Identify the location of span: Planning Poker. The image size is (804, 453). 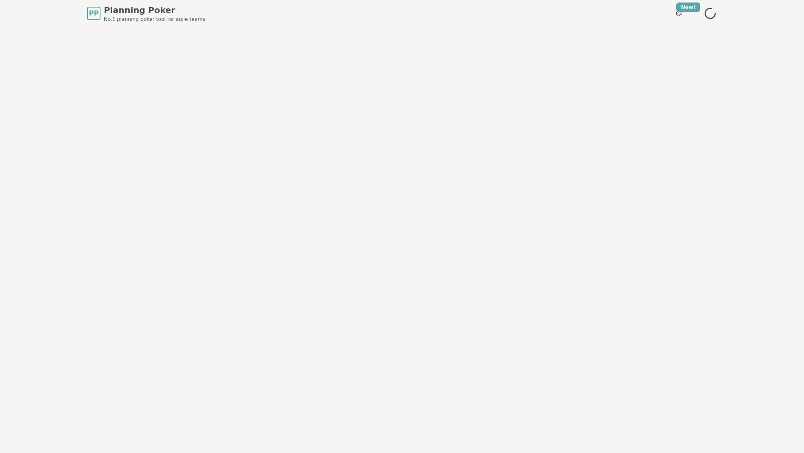
(154, 10).